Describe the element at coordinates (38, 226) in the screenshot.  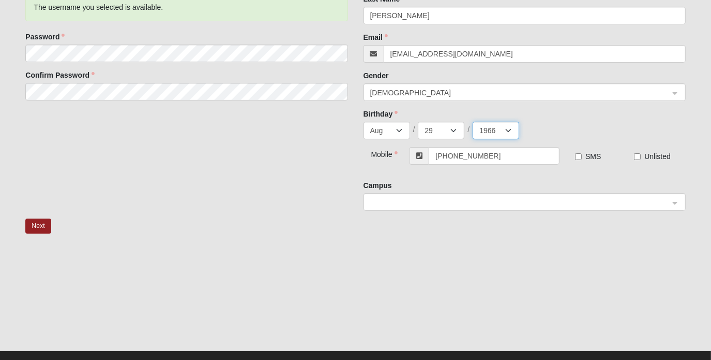
I see `button: Next` at that location.